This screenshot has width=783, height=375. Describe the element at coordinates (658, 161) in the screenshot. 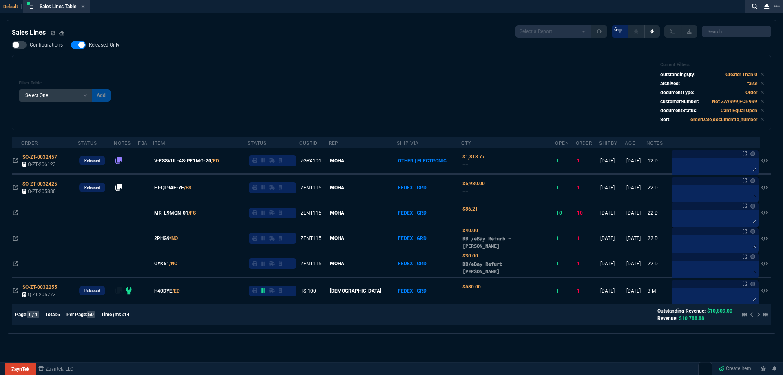

I see `td: 12 D` at that location.